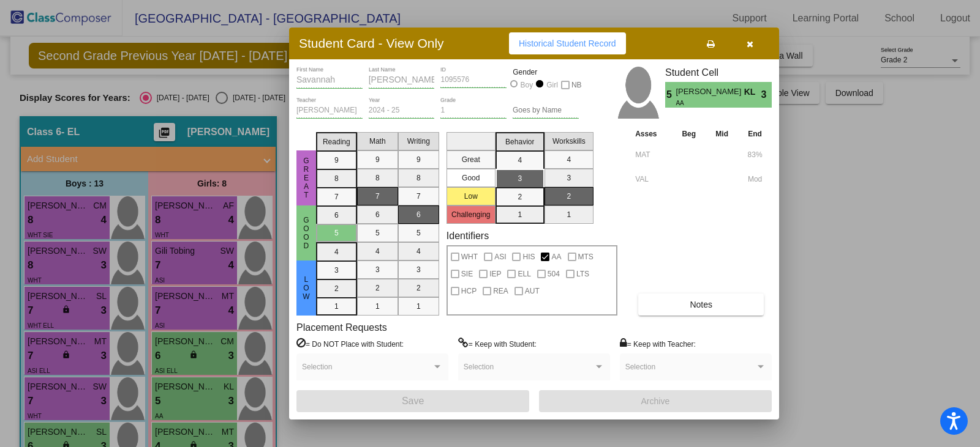 This screenshot has height=447, width=980. What do you see at coordinates (766, 95) in the screenshot?
I see `span: 3` at bounding box center [766, 95].